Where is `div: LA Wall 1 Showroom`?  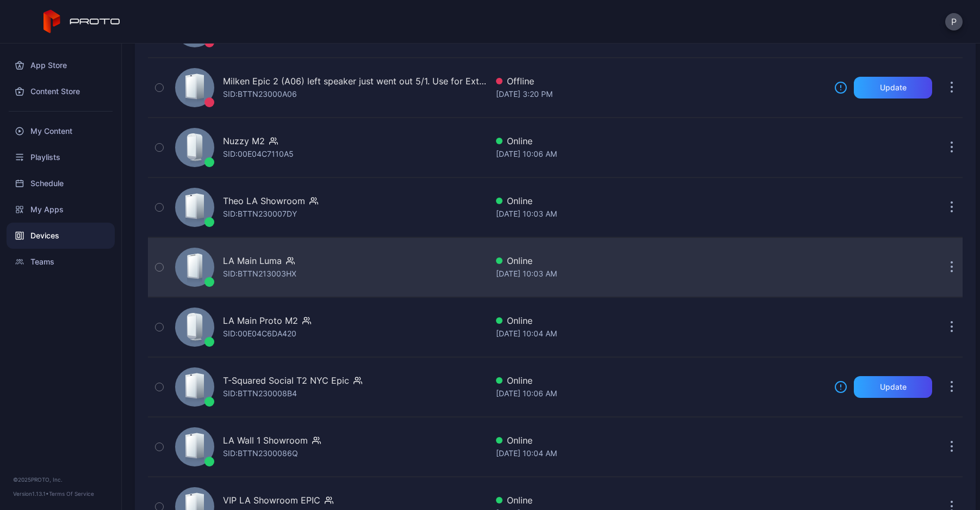 div: LA Wall 1 Showroom is located at coordinates (265, 440).